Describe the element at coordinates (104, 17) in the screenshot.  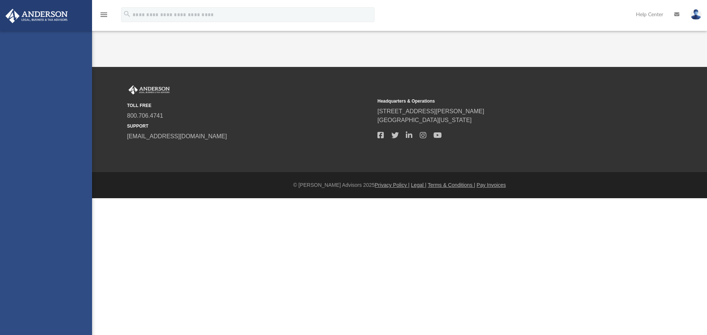
I see `a: menu` at that location.